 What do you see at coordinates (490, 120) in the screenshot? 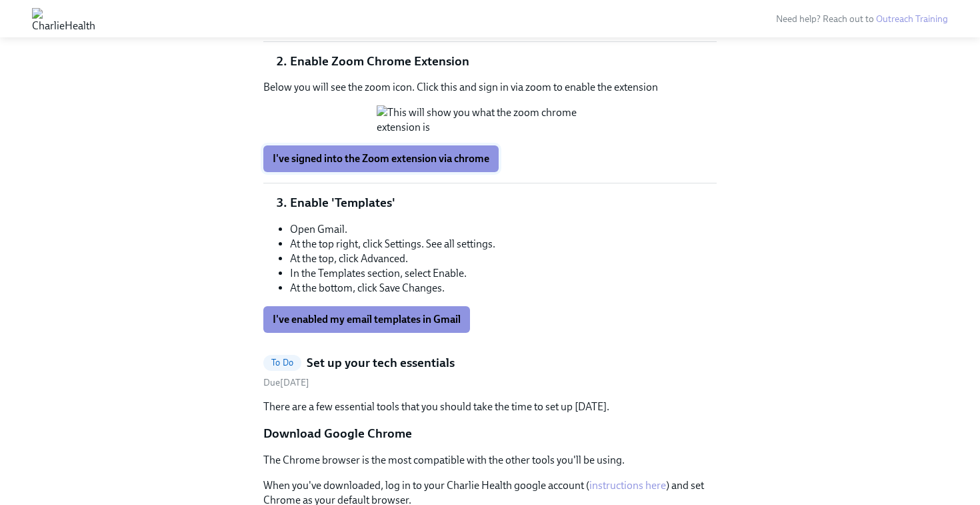
I see `button: Zoom image` at bounding box center [490, 120].